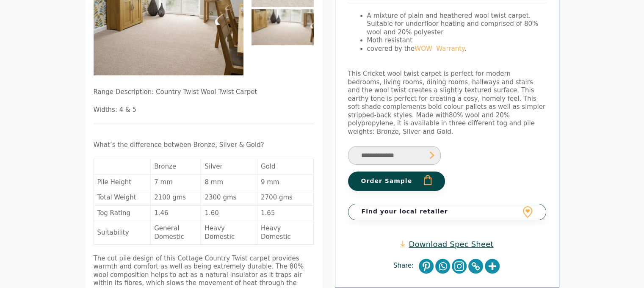 The width and height of the screenshot is (644, 288). Describe the element at coordinates (447, 95) in the screenshot. I see `span: This Cricket wool twist carpet is perfect for modern bedrooms, living rooms, dining rooms, hallwa...` at that location.